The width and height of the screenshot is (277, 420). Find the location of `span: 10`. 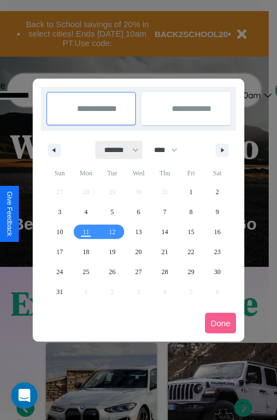

span: 10 is located at coordinates (60, 232).